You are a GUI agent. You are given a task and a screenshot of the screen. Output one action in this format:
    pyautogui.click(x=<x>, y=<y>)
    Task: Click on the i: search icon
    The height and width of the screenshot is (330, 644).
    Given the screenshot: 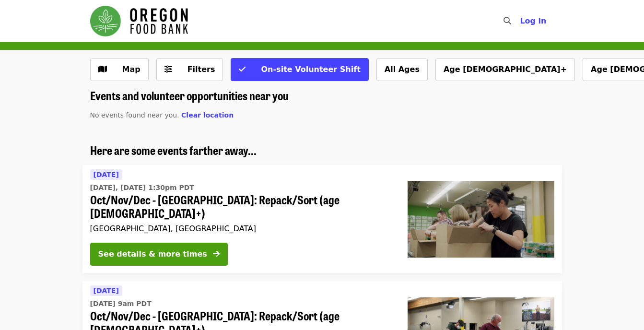 What is the action you would take?
    pyautogui.click(x=507, y=20)
    